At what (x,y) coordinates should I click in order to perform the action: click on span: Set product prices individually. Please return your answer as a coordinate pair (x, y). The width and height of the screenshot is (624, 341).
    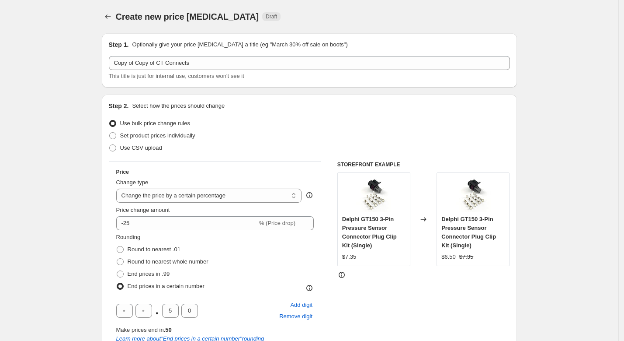
    Looking at the image, I should click on (158, 135).